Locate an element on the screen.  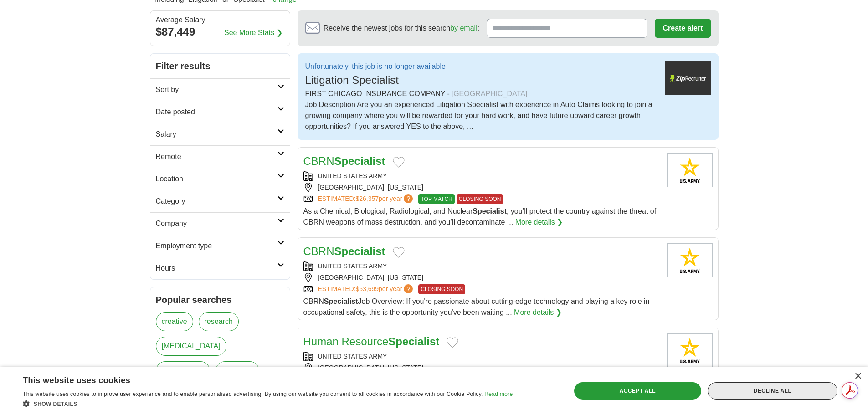
p: Unfortunately, this job is no longer available is located at coordinates (375, 67).